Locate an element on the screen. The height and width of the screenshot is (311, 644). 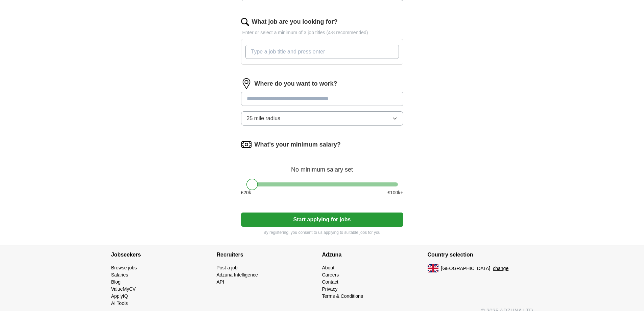
a: Terms & Conditions is located at coordinates (343, 296).